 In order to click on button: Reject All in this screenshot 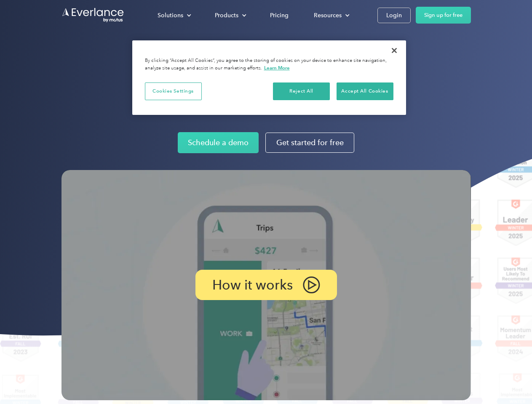, I will do `click(301, 91)`.